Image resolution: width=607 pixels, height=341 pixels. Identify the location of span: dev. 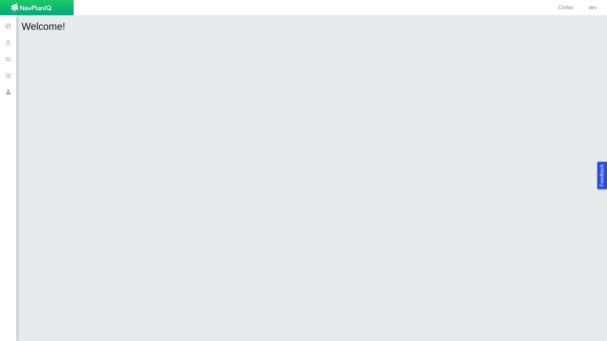
(592, 7).